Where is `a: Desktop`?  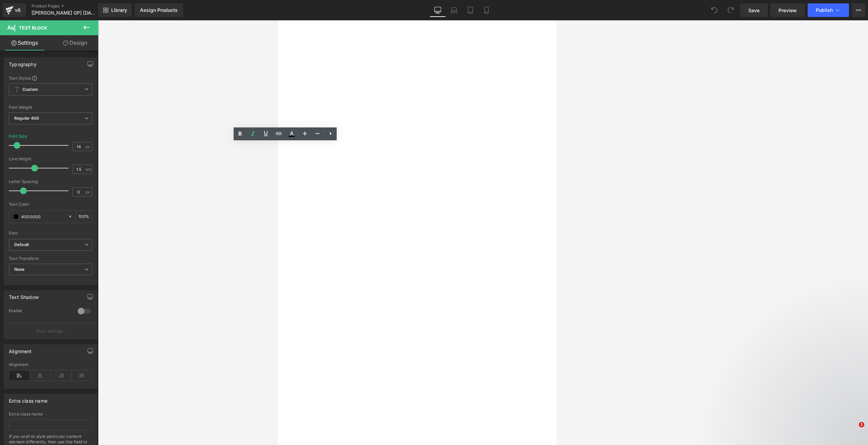 a: Desktop is located at coordinates (437, 10).